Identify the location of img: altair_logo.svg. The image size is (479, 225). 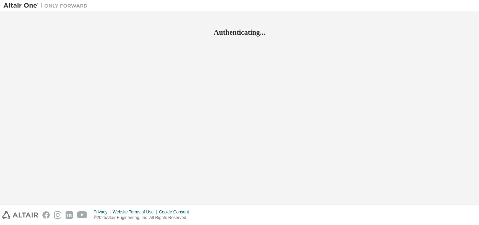
(20, 214).